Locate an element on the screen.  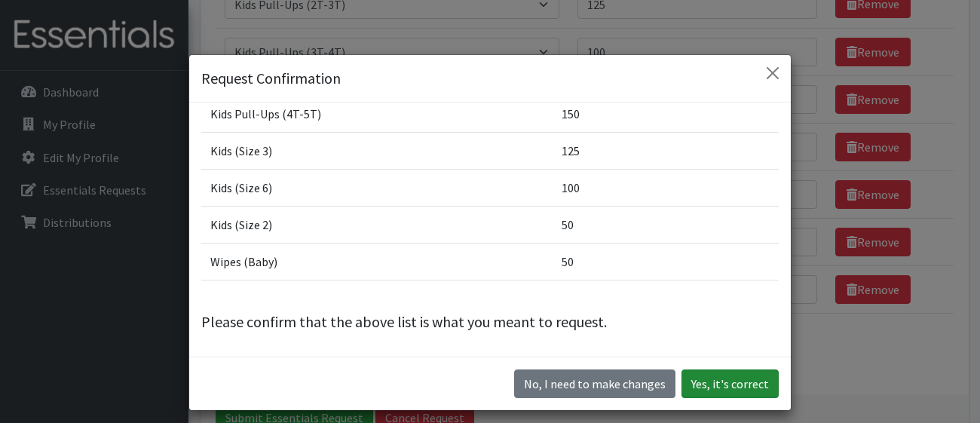
button: Yes, it's correct is located at coordinates (730, 384).